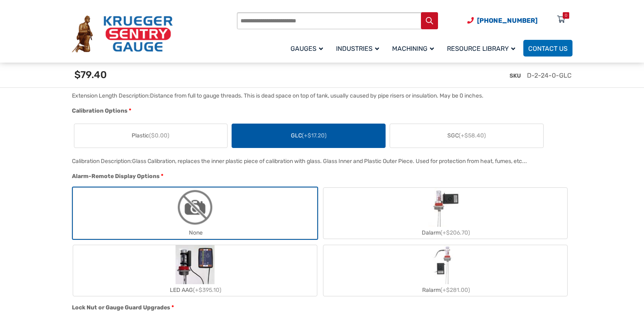 Image resolution: width=644 pixels, height=311 pixels. Describe the element at coordinates (307, 48) in the screenshot. I see `span: Gauges` at that location.